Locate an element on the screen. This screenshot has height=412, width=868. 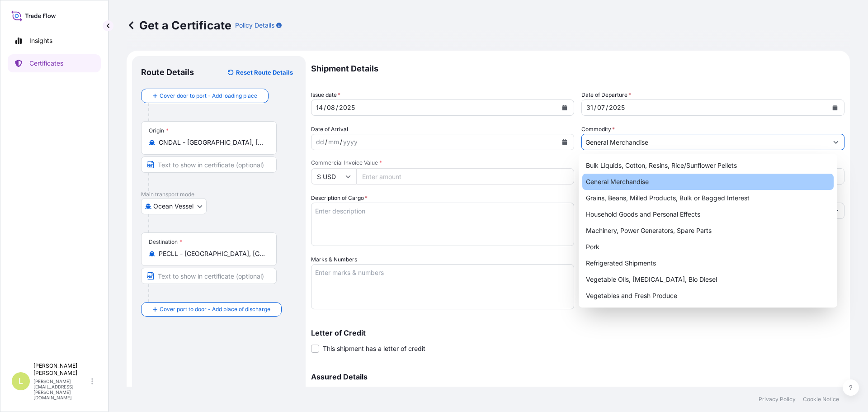
a: Privacy Policy is located at coordinates (777, 399).